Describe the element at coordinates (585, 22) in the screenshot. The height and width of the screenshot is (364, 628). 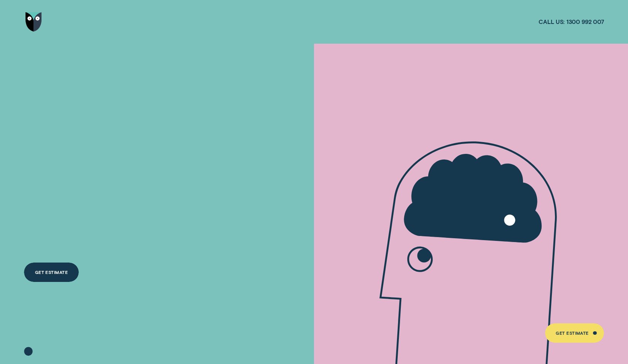
I see `span: 1300 992 007` at that location.